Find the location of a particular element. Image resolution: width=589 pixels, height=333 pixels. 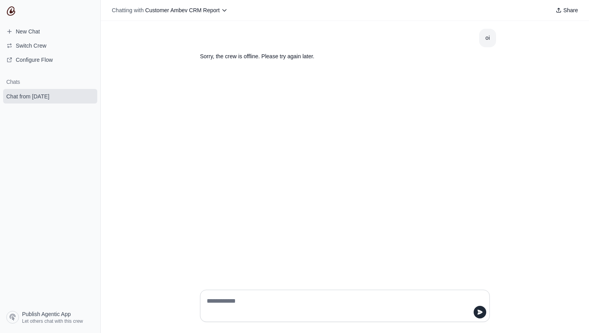

span: Configure Flow is located at coordinates (34, 60).